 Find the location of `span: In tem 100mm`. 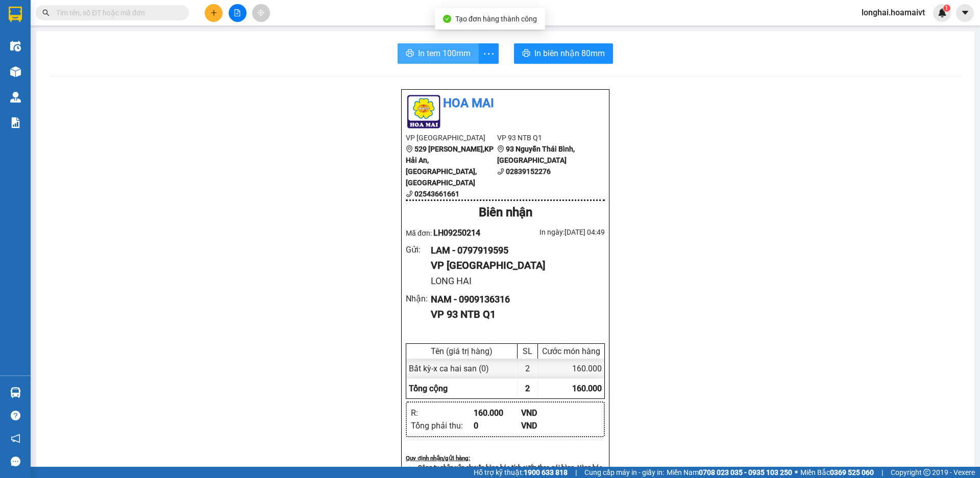

span: In tem 100mm is located at coordinates (444, 53).